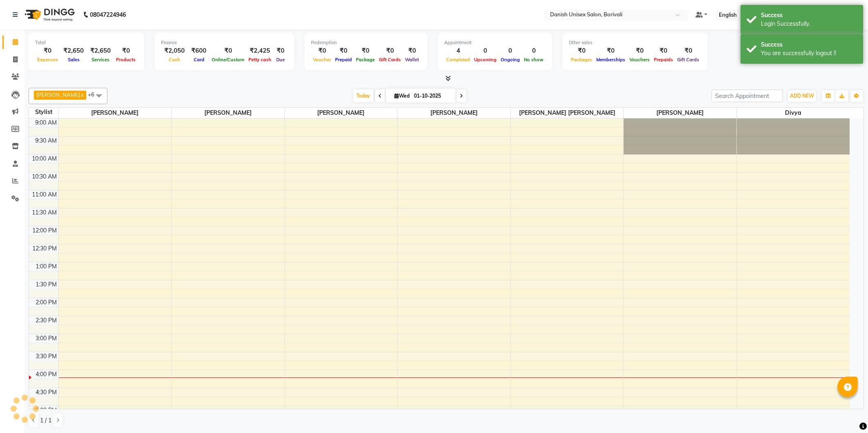 The width and height of the screenshot is (868, 433). I want to click on div: 4:00 PM, so click(46, 374).